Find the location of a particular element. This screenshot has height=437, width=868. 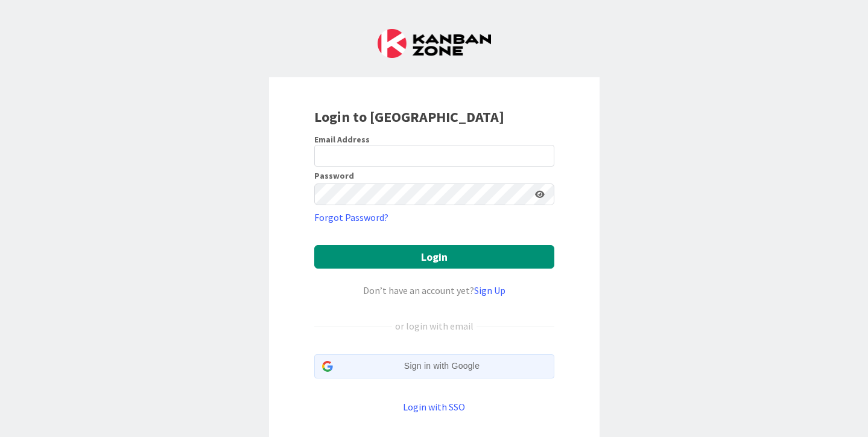

a: Forgot Password? is located at coordinates (351, 218).